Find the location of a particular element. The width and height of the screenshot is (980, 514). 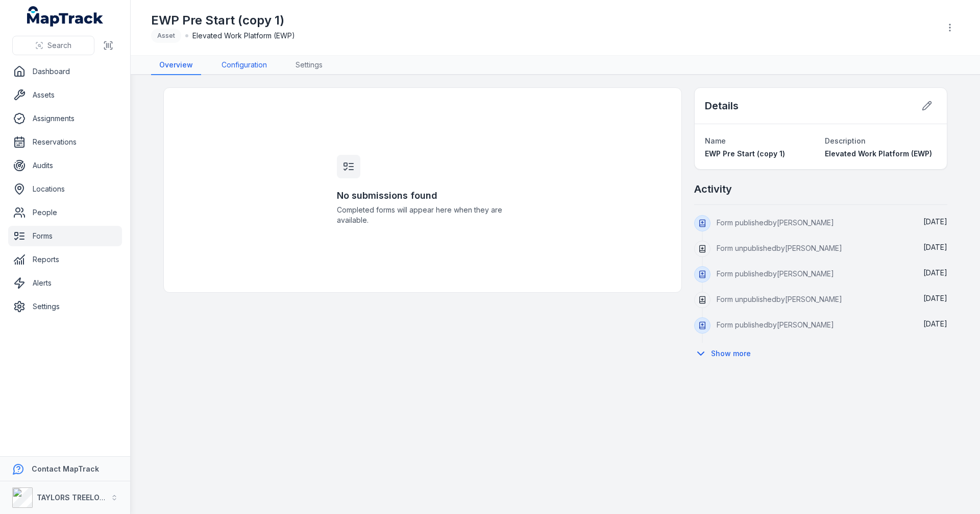

a: MapTrack is located at coordinates (65, 16).